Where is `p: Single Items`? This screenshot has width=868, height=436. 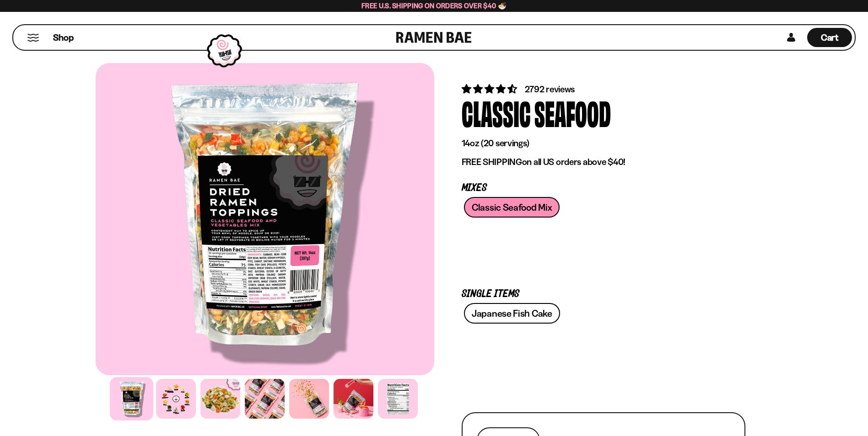
p: Single Items is located at coordinates (603, 294).